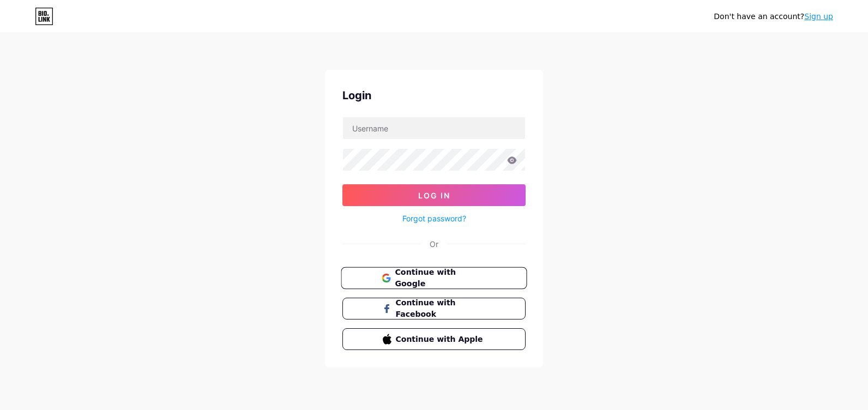 The height and width of the screenshot is (410, 868). I want to click on button: Log In, so click(434, 195).